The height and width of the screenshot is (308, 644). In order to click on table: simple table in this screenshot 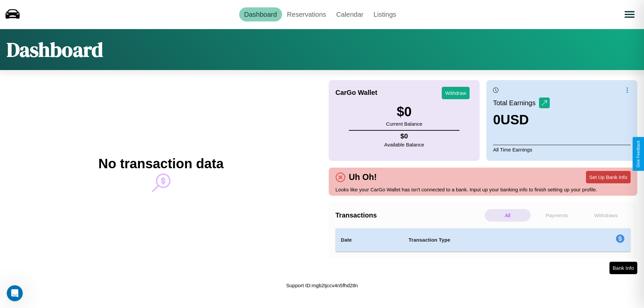, I will do `click(483, 240)`.